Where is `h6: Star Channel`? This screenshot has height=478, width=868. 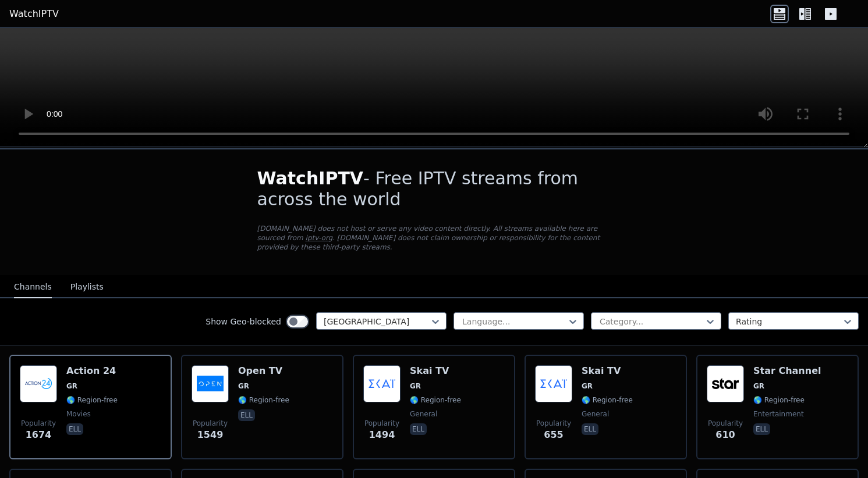
h6: Star Channel is located at coordinates (787, 371).